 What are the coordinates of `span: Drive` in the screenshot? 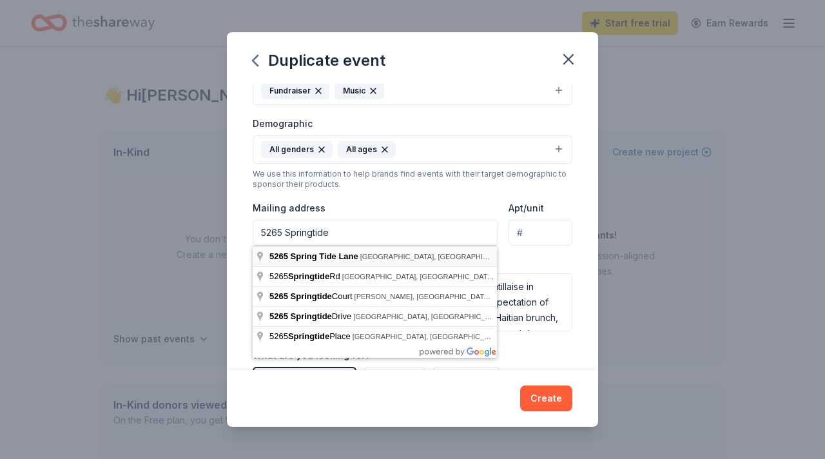 It's located at (311, 316).